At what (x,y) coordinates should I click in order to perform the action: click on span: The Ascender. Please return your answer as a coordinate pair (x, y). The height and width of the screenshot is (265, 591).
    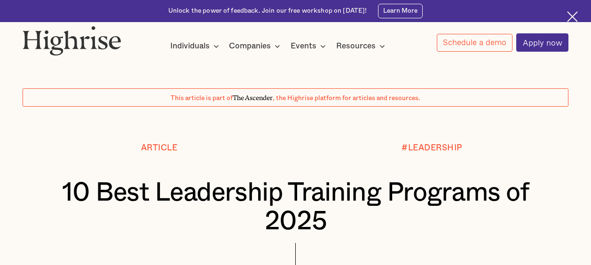
    Looking at the image, I should click on (252, 96).